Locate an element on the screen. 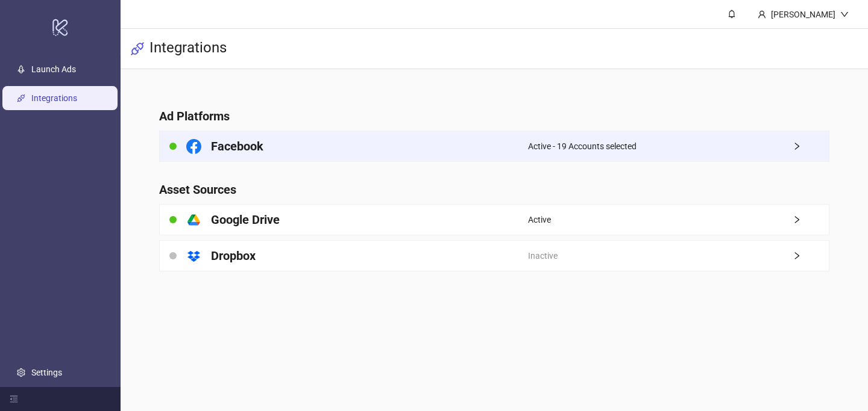 Image resolution: width=868 pixels, height=411 pixels. span: menu-fold is located at coordinates (14, 399).